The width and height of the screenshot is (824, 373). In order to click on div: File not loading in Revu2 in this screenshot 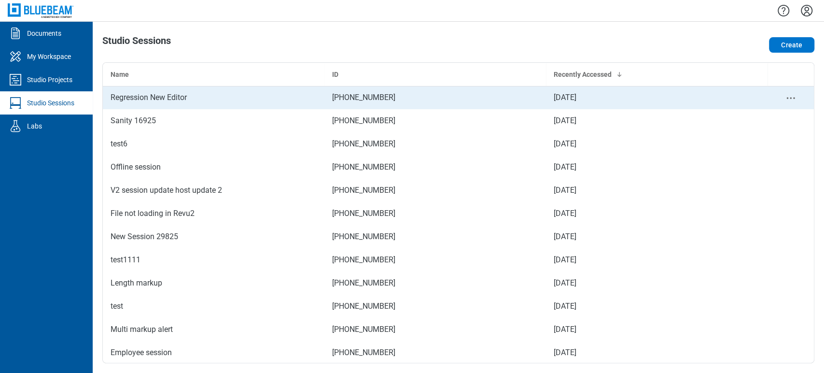, I will do `click(213, 213)`.